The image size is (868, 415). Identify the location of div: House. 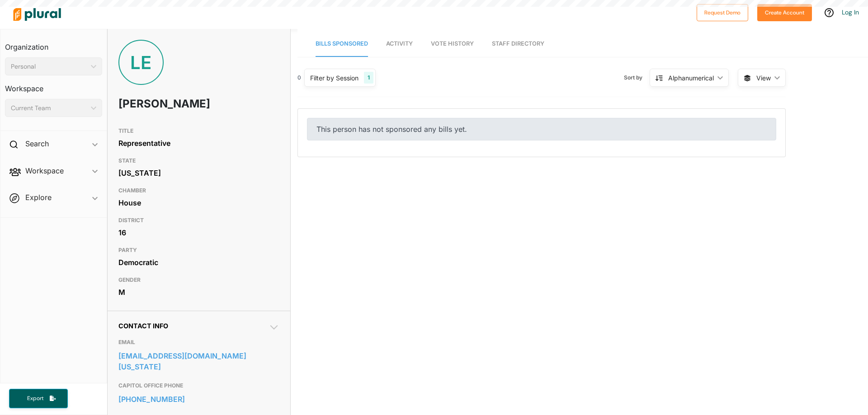
(199, 203).